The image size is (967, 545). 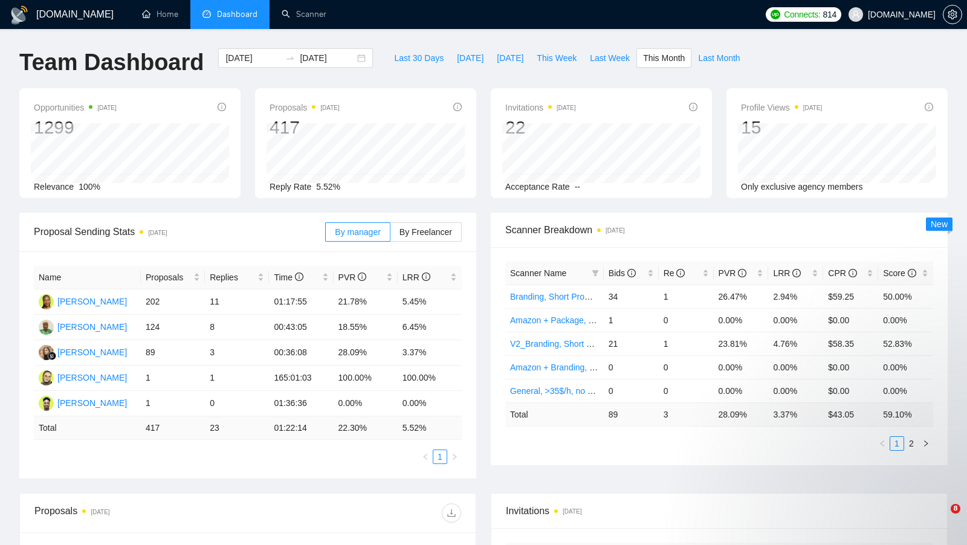 What do you see at coordinates (830, 15) in the screenshot?
I see `span: 814` at bounding box center [830, 15].